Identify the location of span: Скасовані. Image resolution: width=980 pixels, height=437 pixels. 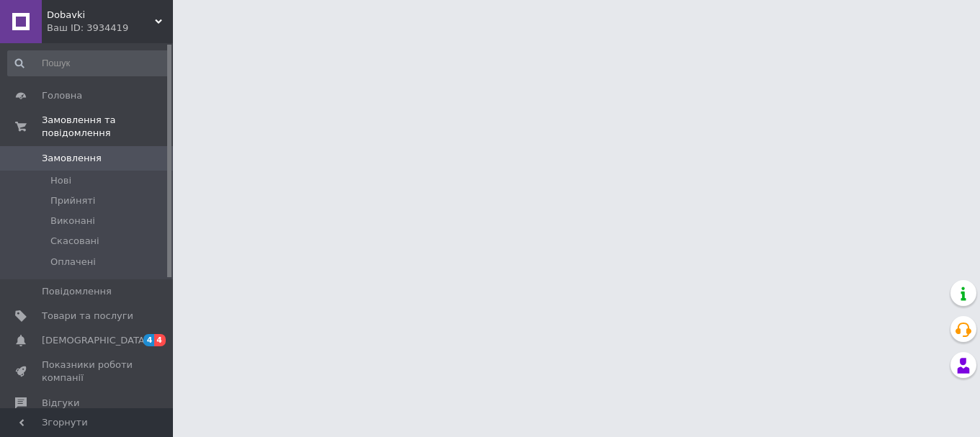
(75, 241).